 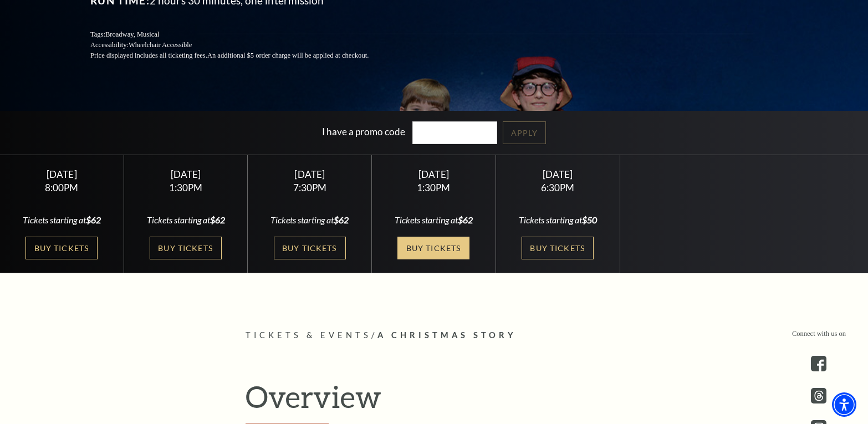 I want to click on span: Tickets & Events, so click(x=308, y=335).